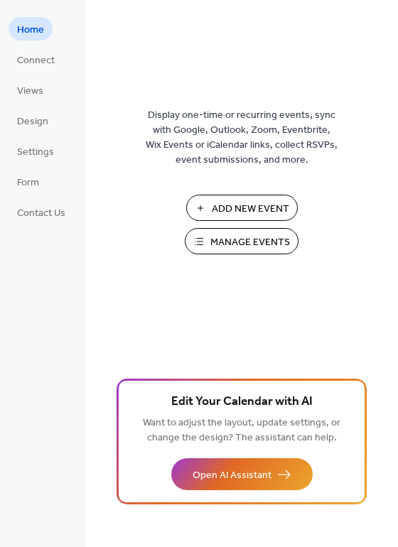  Describe the element at coordinates (30, 89) in the screenshot. I see `a: Views` at that location.